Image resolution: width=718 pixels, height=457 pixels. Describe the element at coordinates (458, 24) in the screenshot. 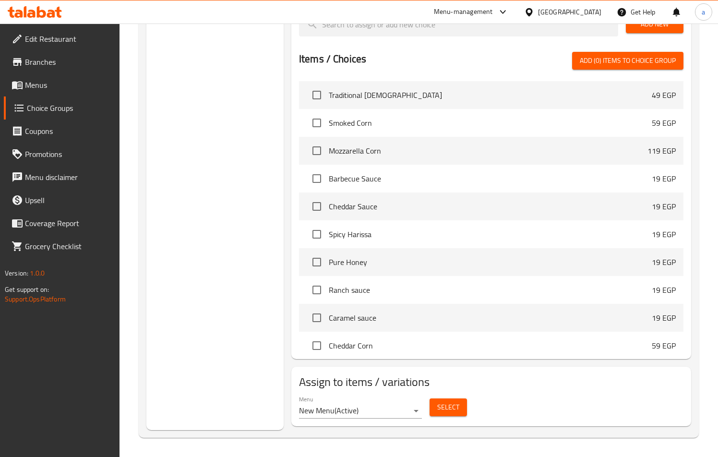

I see `input: search` at that location.